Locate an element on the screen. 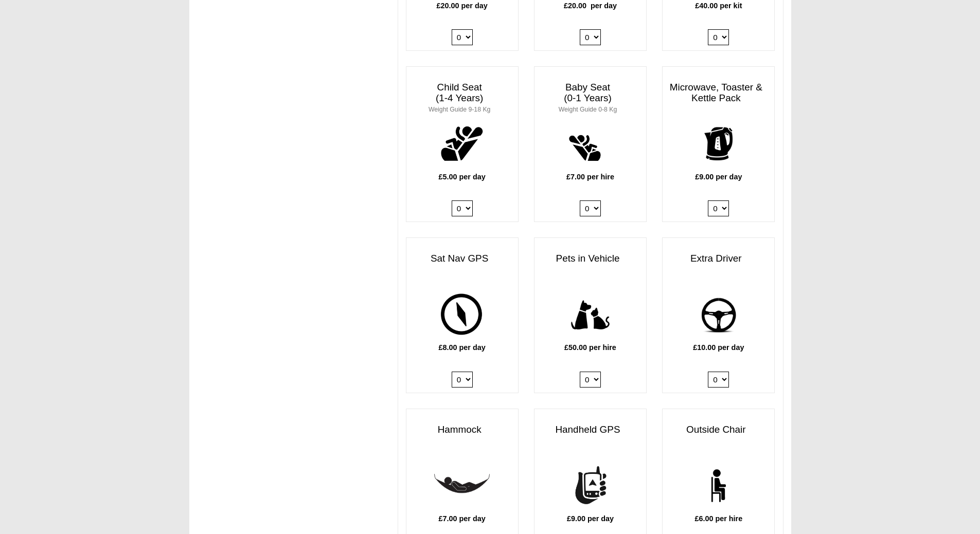 The width and height of the screenshot is (980, 534). h3: Baby Seat (0-1 Years) is located at coordinates (590, 98).